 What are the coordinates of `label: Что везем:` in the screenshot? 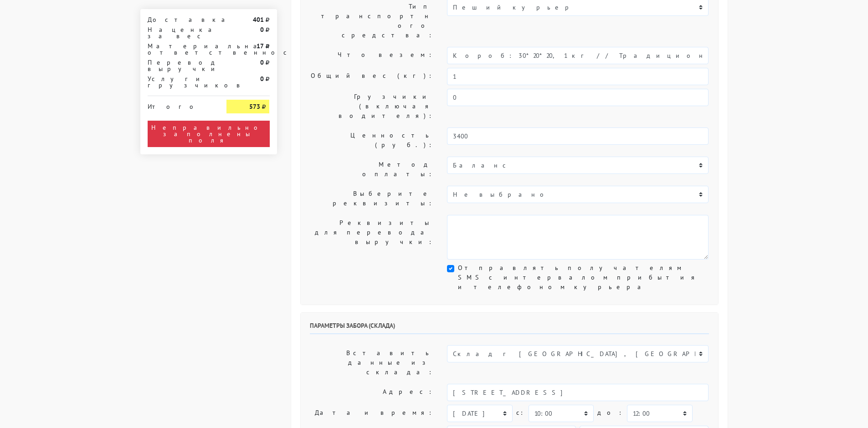 It's located at (372, 56).